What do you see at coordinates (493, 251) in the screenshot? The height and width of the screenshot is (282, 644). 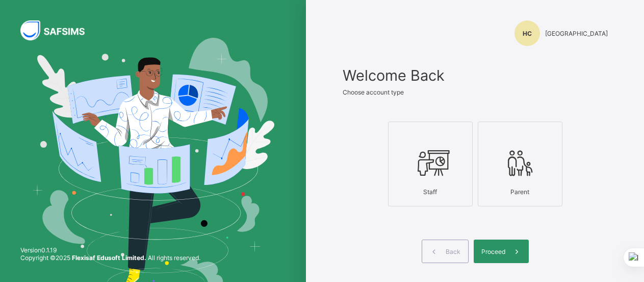 I see `span: Proceed` at bounding box center [493, 251].